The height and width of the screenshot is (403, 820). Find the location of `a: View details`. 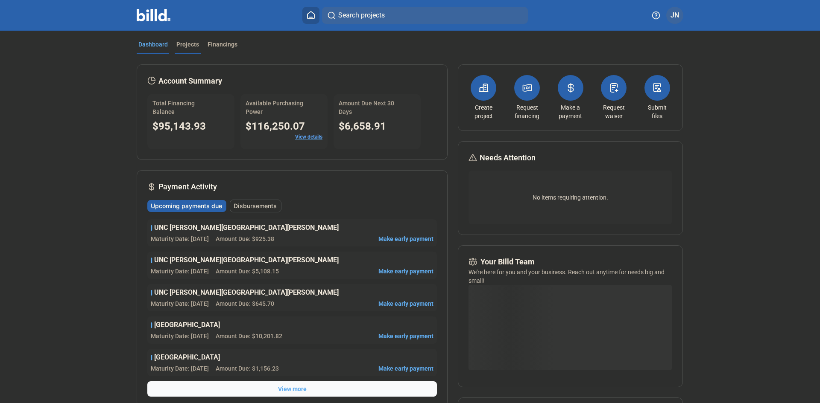

a: View details is located at coordinates (309, 137).